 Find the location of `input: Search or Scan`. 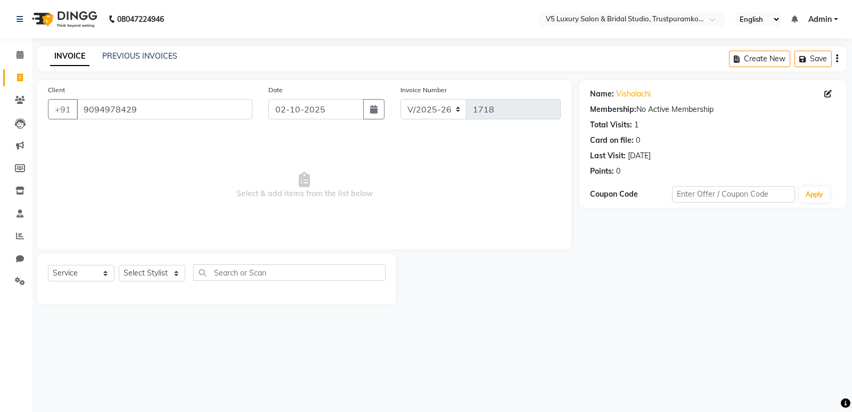

input: Search or Scan is located at coordinates (289, 272).